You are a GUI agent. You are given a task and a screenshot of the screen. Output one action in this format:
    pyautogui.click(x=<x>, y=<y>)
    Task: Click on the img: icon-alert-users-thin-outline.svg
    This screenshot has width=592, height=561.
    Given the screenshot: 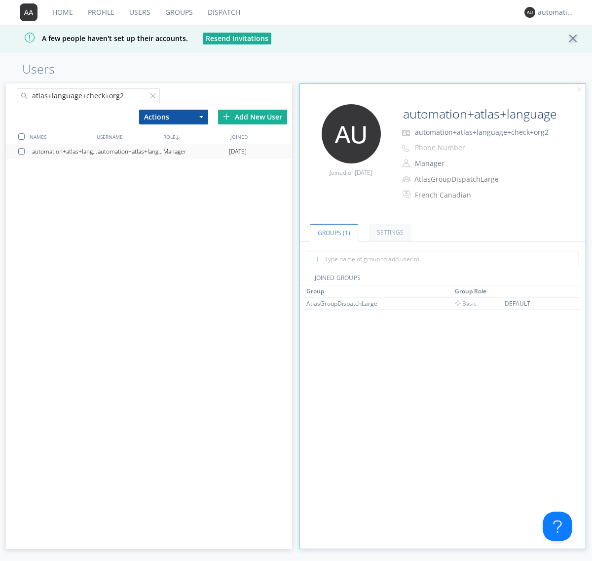 What is the action you would take?
    pyautogui.click(x=407, y=179)
    